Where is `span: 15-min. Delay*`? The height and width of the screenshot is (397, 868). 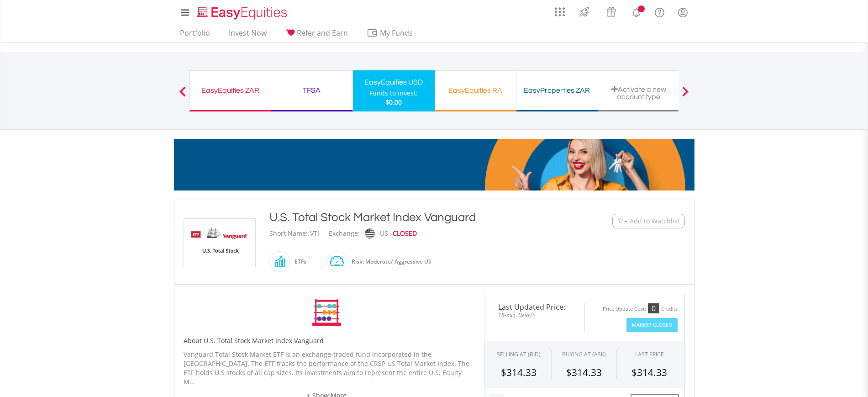
span: 15-min. Delay* is located at coordinates (534, 315).